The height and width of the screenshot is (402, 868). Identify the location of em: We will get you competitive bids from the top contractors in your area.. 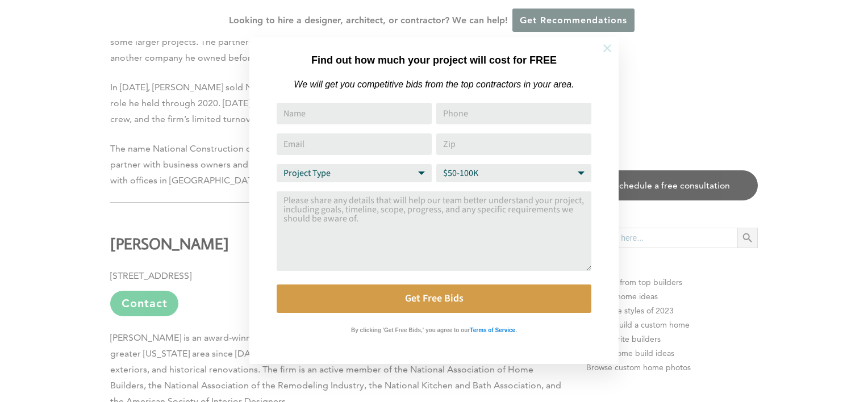
(434, 84).